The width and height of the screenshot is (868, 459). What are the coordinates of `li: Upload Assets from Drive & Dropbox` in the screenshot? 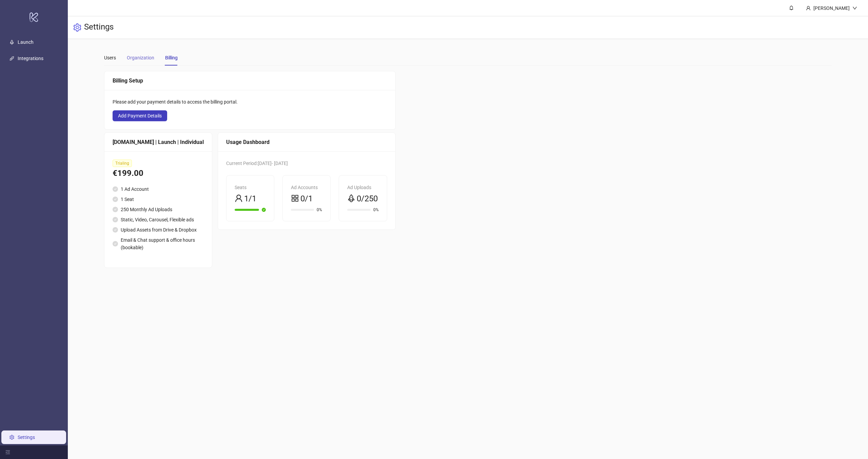 It's located at (158, 230).